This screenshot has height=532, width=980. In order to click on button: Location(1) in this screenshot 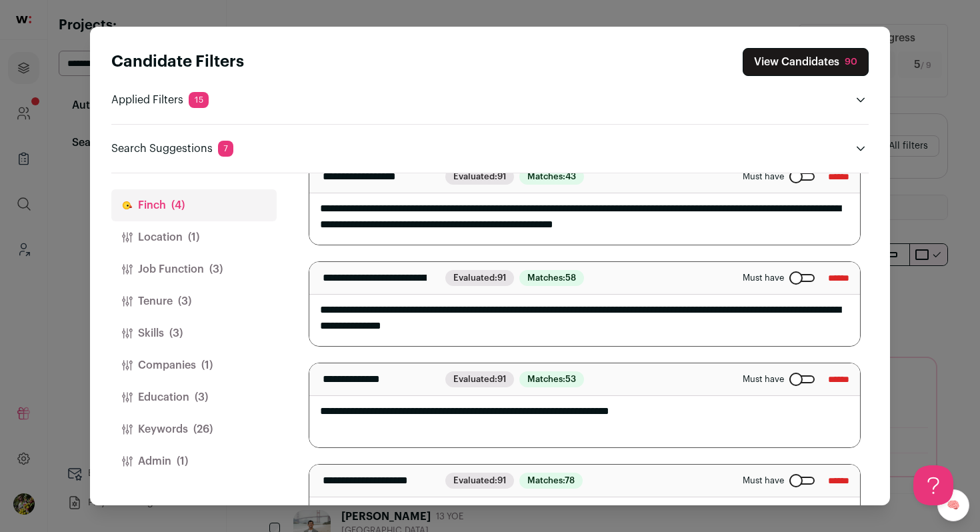, I will do `click(194, 238)`.